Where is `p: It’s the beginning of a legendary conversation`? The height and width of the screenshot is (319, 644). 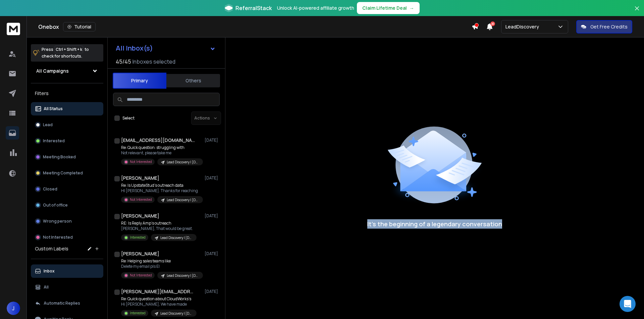
p: It’s the beginning of a legendary conversation is located at coordinates (435, 225).